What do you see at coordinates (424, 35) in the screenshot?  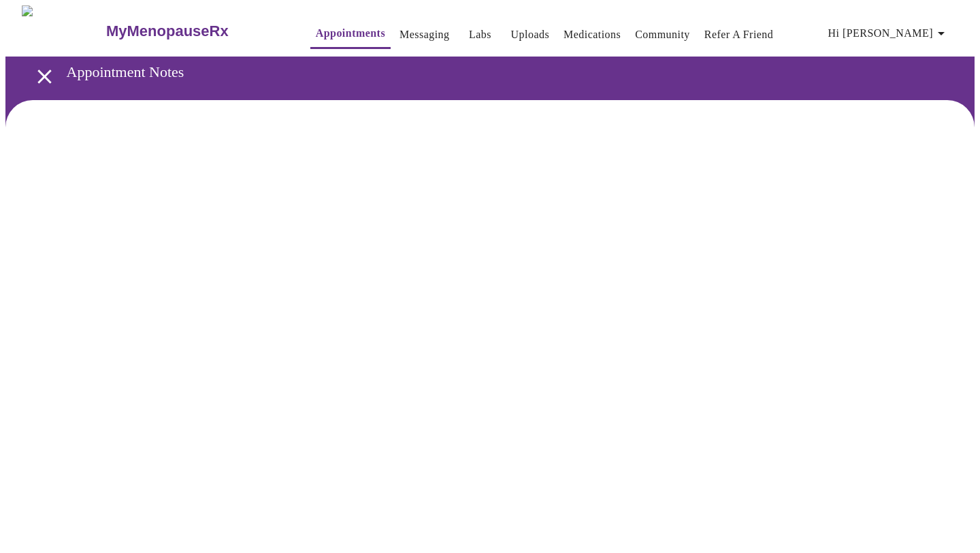 I see `button: Messaging` at bounding box center [424, 35].